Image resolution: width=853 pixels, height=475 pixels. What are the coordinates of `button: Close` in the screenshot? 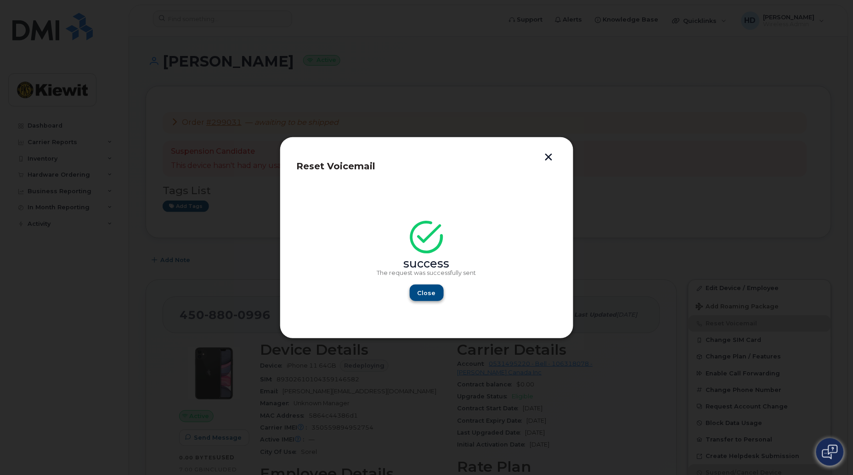 It's located at (427, 293).